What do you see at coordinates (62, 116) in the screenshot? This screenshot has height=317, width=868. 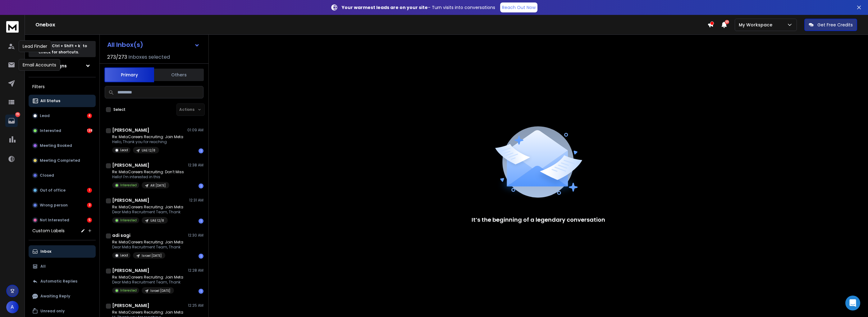 I see `button: Lead4` at bounding box center [62, 116].